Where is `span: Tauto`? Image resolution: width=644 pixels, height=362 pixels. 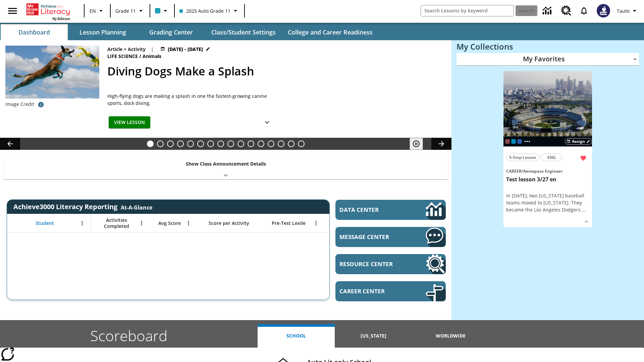
span: Tauto is located at coordinates (623, 11).